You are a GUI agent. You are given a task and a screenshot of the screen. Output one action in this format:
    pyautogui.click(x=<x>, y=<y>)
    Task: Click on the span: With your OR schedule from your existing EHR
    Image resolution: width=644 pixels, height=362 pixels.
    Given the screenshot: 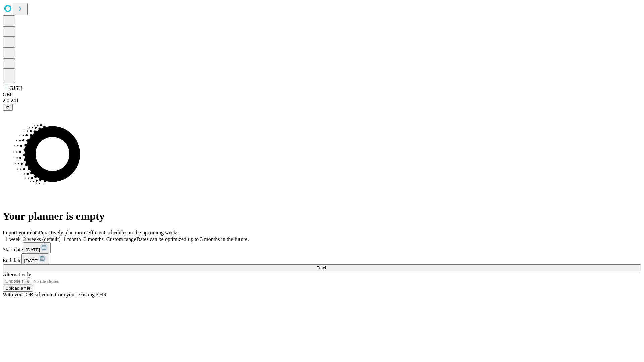 What is the action you would take?
    pyautogui.click(x=55, y=294)
    